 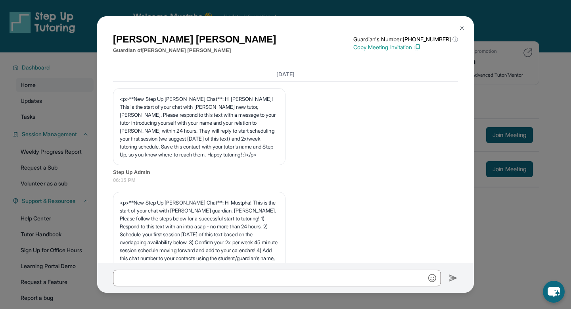 I want to click on img: Copy Icon, so click(x=417, y=47).